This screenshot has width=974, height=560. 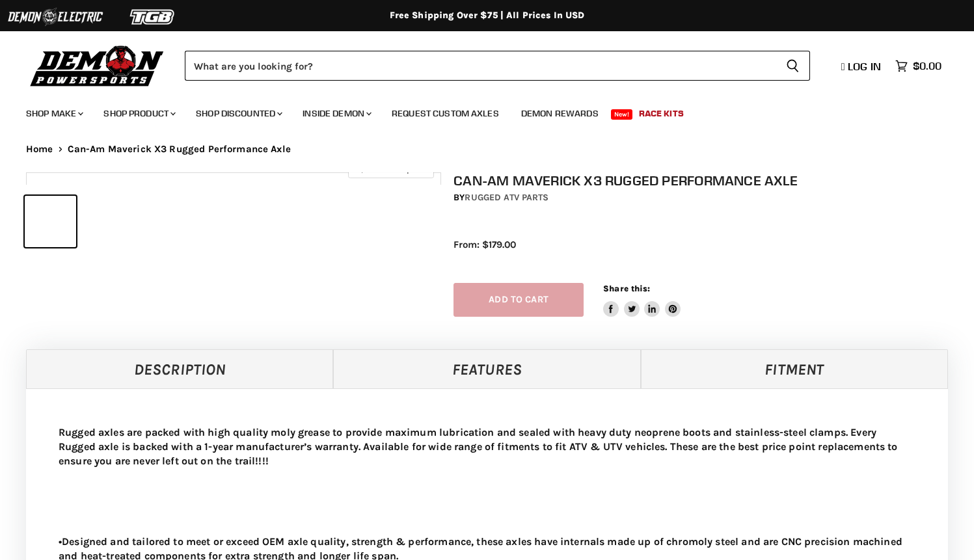 I want to click on span: Share this:, so click(x=627, y=289).